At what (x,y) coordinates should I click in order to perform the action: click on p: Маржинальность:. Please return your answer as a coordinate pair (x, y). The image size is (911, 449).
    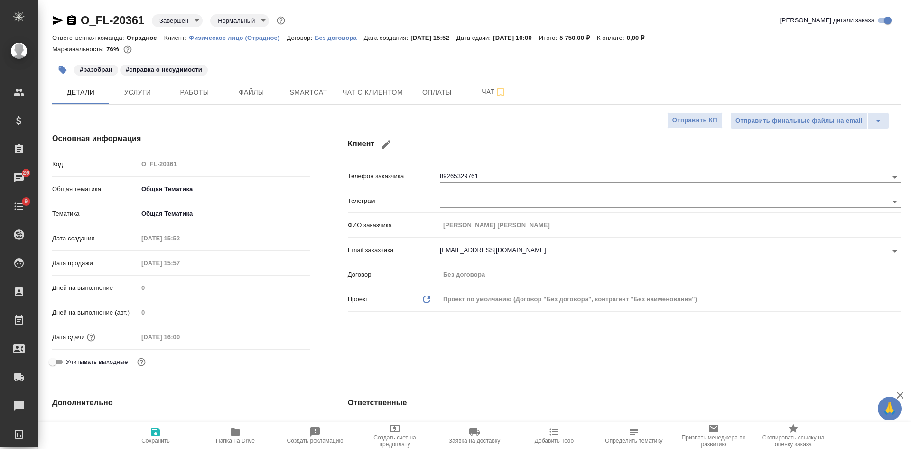
    Looking at the image, I should click on (79, 49).